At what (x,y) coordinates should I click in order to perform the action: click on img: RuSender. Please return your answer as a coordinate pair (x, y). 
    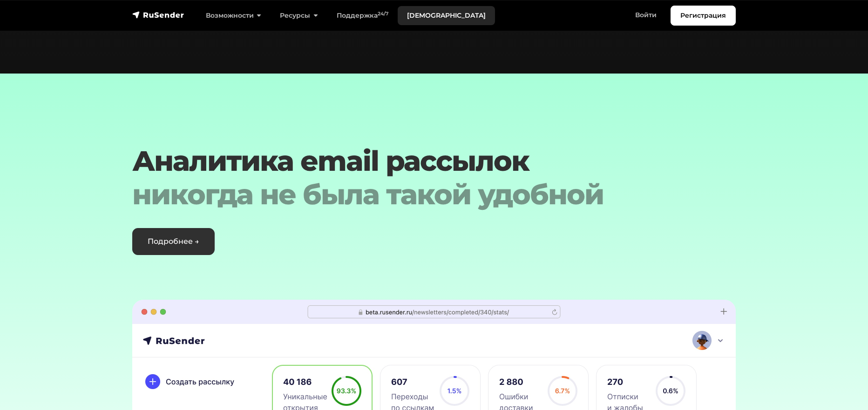
    Looking at the image, I should click on (158, 15).